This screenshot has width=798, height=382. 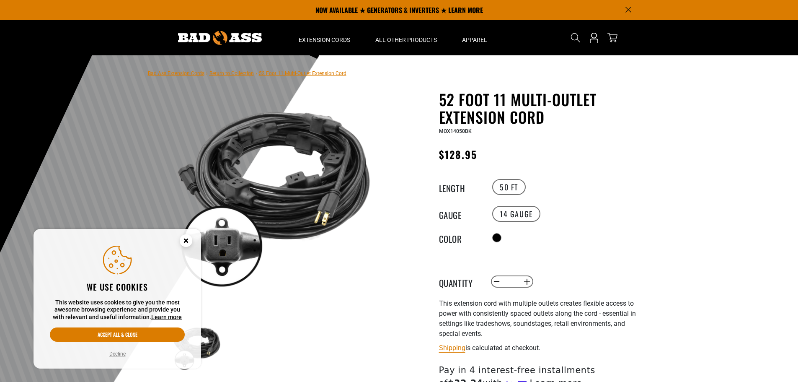 What do you see at coordinates (274, 193) in the screenshot?
I see `img: black` at bounding box center [274, 193].